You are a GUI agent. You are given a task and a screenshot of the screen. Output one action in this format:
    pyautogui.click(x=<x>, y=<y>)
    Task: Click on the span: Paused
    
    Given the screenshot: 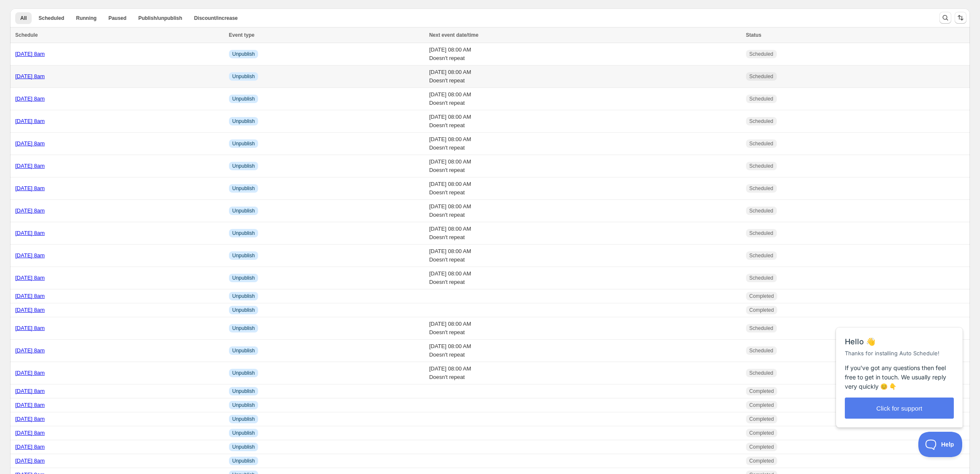 What is the action you would take?
    pyautogui.click(x=117, y=18)
    